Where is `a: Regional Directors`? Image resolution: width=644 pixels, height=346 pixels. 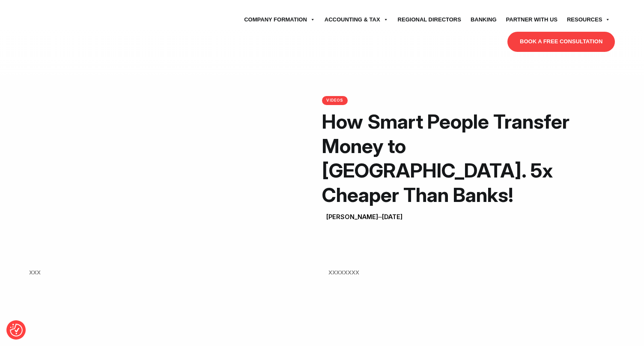 a: Regional Directors is located at coordinates (430, 20).